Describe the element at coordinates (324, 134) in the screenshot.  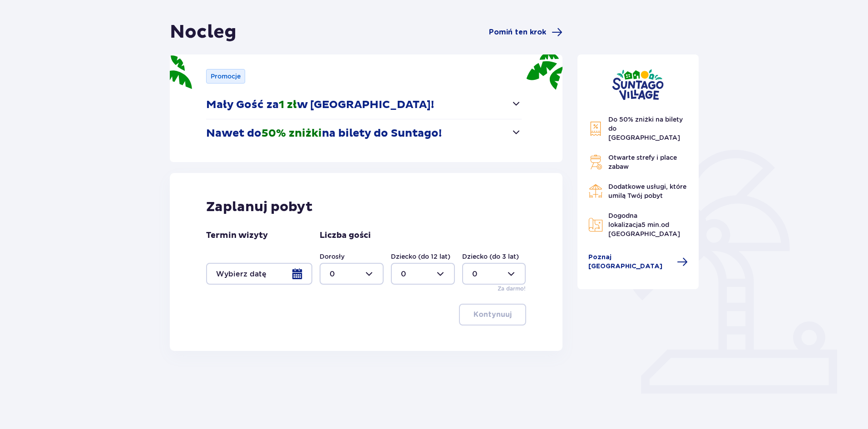
I see `p: Nawet do na bilety do Suntago!` at that location.